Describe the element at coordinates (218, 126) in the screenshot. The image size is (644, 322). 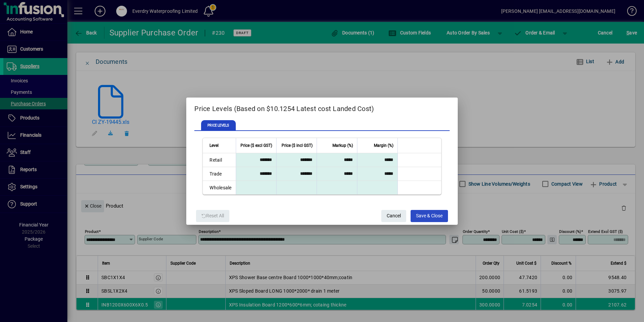
I see `span: PRICE LEVELS` at that location.